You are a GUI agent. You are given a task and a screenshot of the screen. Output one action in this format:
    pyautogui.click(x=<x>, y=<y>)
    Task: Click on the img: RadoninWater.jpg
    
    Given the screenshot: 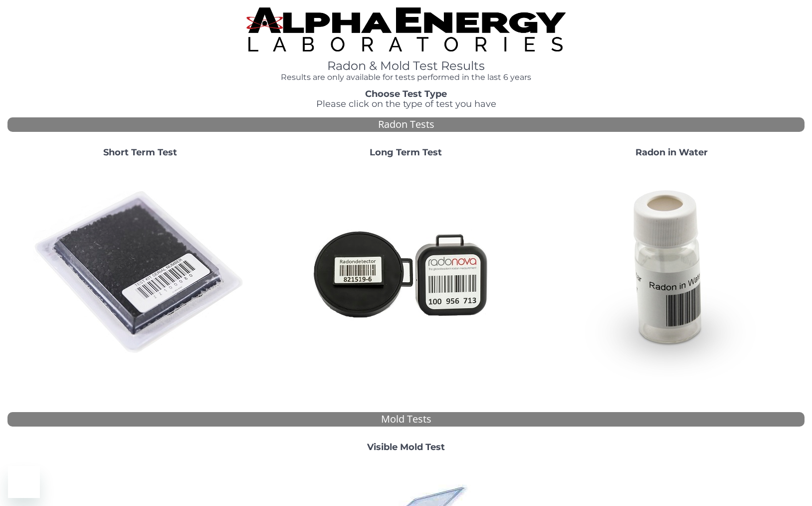 What is the action you would take?
    pyautogui.click(x=672, y=273)
    